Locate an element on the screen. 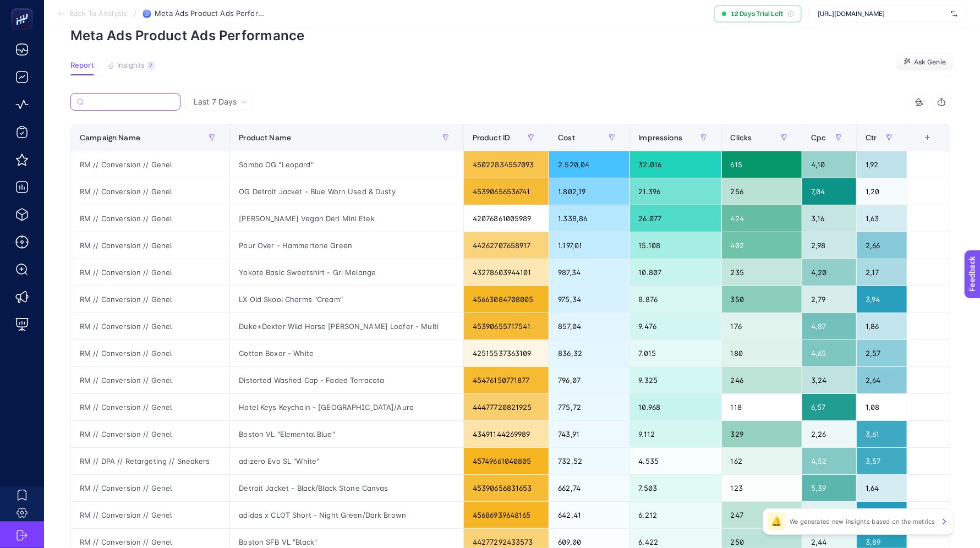  div: Boston VL "Elemental Blue" is located at coordinates (347, 434).